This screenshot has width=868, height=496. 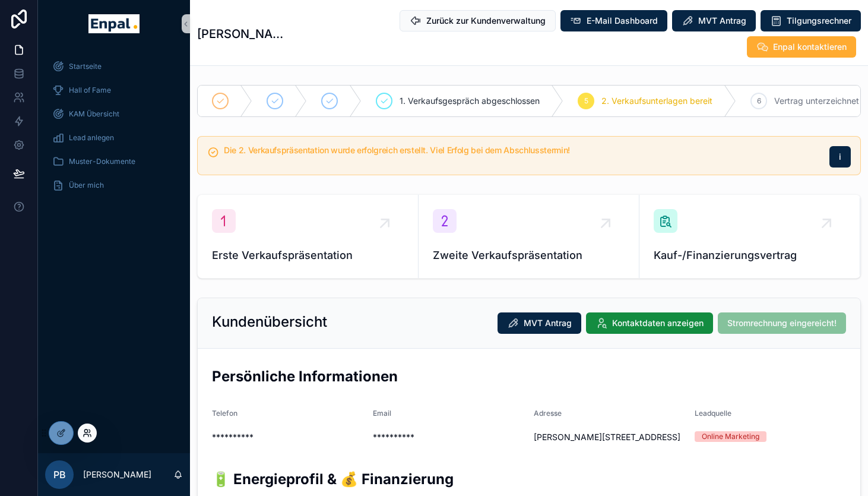 What do you see at coordinates (759, 101) in the screenshot?
I see `span: 6` at bounding box center [759, 101].